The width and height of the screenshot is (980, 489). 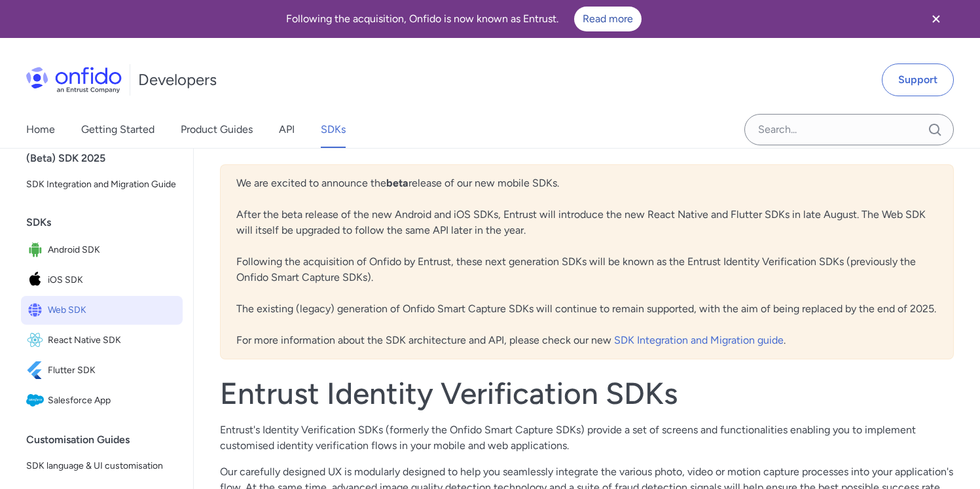 What do you see at coordinates (113, 370) in the screenshot?
I see `span: Flutter SDK` at bounding box center [113, 370].